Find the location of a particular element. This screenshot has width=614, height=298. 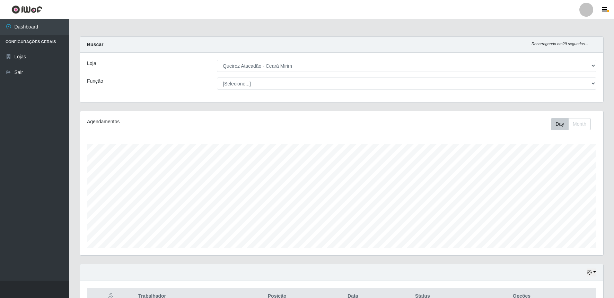

div: First group is located at coordinates (571, 124).